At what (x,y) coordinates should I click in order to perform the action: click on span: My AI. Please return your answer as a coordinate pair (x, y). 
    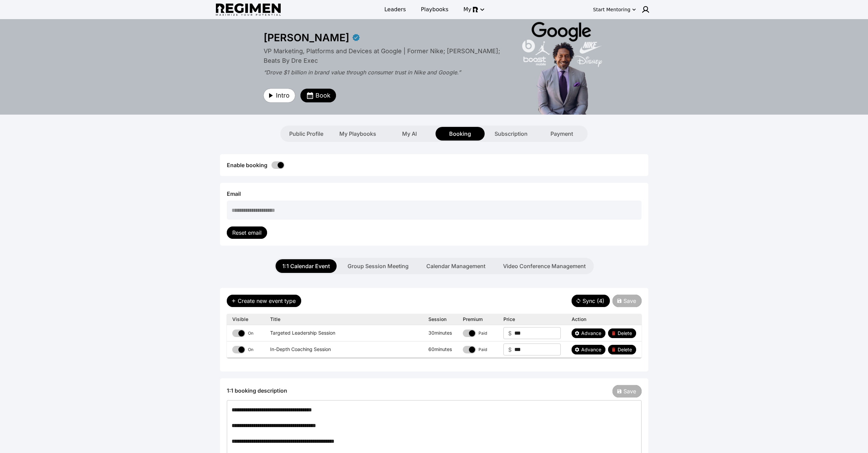
    Looking at the image, I should click on (410, 134).